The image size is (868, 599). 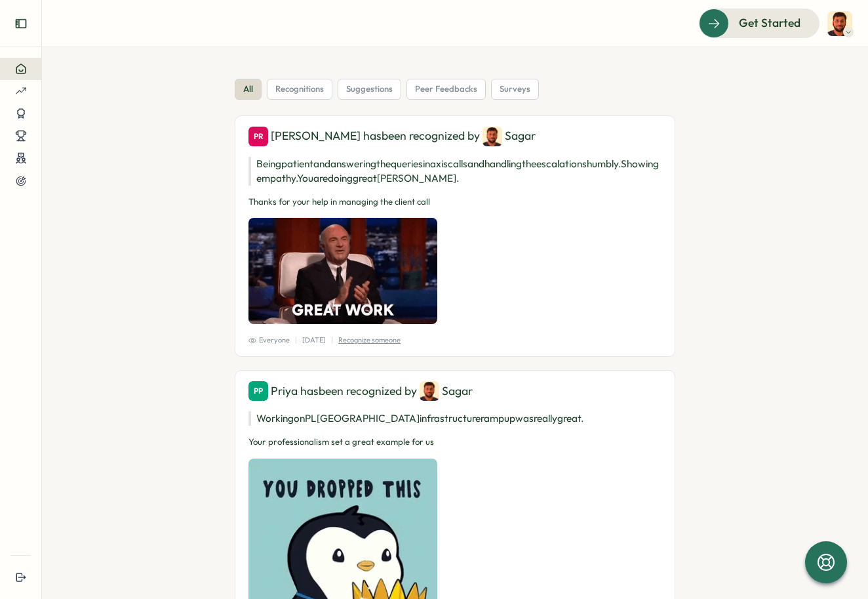 I want to click on button: Sagar Chand Agarwal, so click(x=839, y=24).